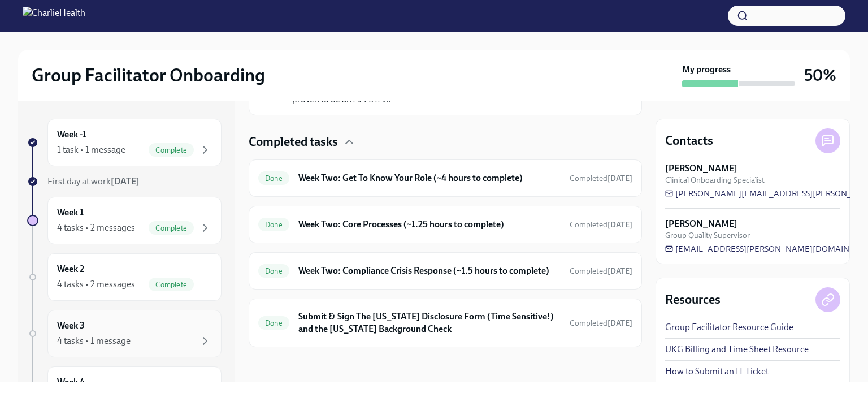 The image size is (868, 393). I want to click on h4: Completed tasks, so click(294, 142).